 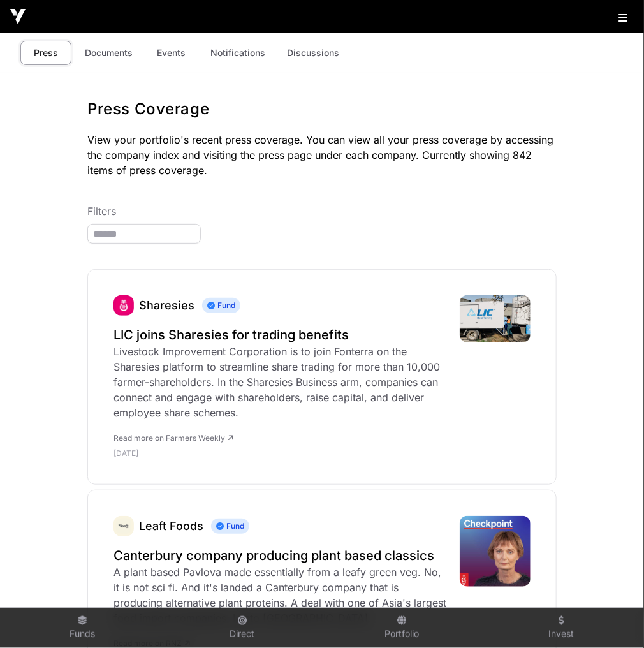 I want to click on p: Filters, so click(x=322, y=211).